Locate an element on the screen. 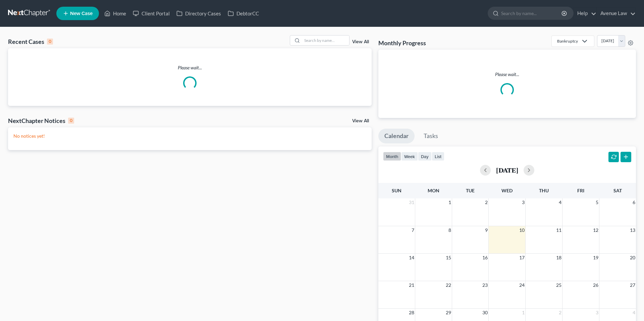 This screenshot has width=644, height=321. span: 9 is located at coordinates (486, 230).